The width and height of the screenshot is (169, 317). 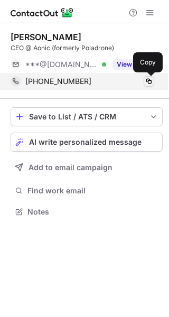 I want to click on span: Add to email campaign, so click(x=70, y=168).